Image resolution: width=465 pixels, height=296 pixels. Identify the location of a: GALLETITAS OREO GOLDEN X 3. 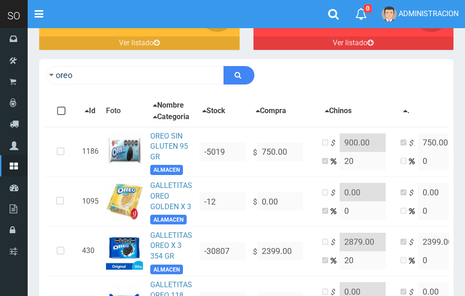
(171, 195).